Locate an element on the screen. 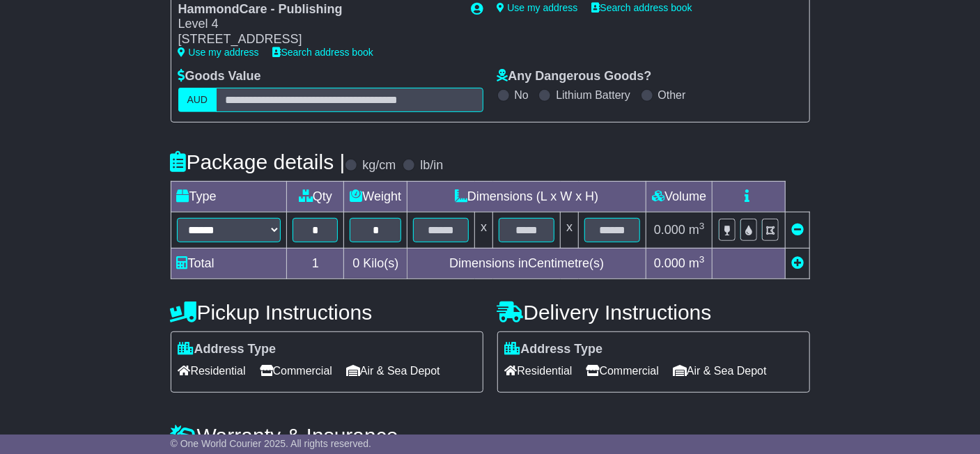 This screenshot has height=454, width=980. td: 1 is located at coordinates (315, 263).